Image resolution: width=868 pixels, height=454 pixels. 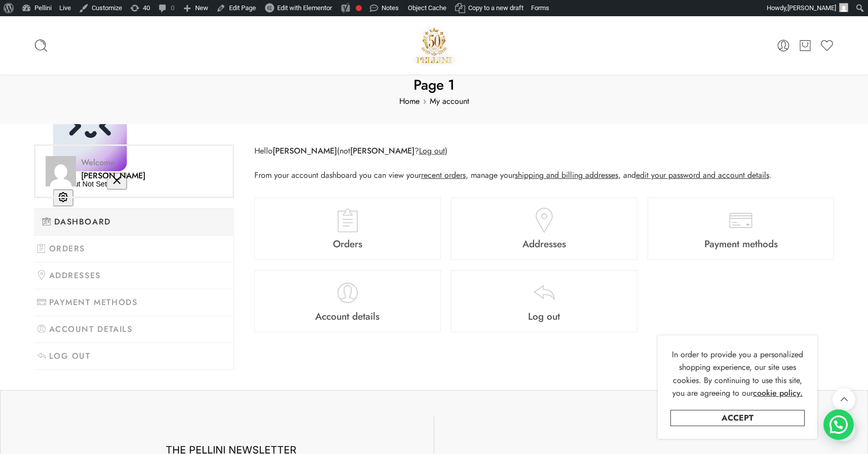 I want to click on p: From your account dashboard you can view your , manage your , and ., so click(x=544, y=175).